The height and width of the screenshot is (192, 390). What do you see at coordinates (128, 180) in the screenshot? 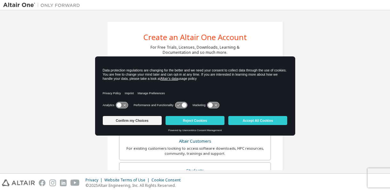
I see `div: Website Terms of Use` at bounding box center [128, 180].